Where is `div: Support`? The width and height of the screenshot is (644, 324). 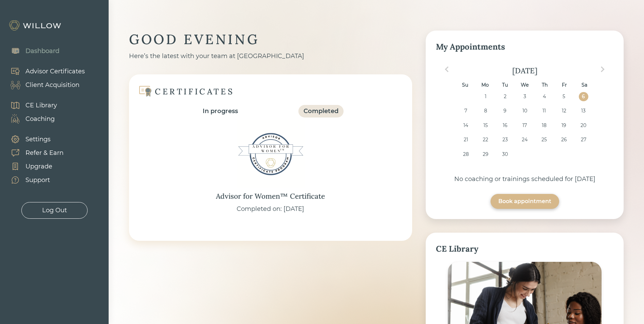
div: Support is located at coordinates (38, 180).